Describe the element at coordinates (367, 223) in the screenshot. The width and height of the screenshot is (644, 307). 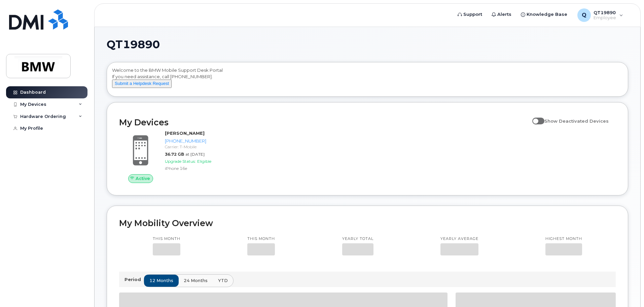
I see `h2: My Mobility Overview` at that location.